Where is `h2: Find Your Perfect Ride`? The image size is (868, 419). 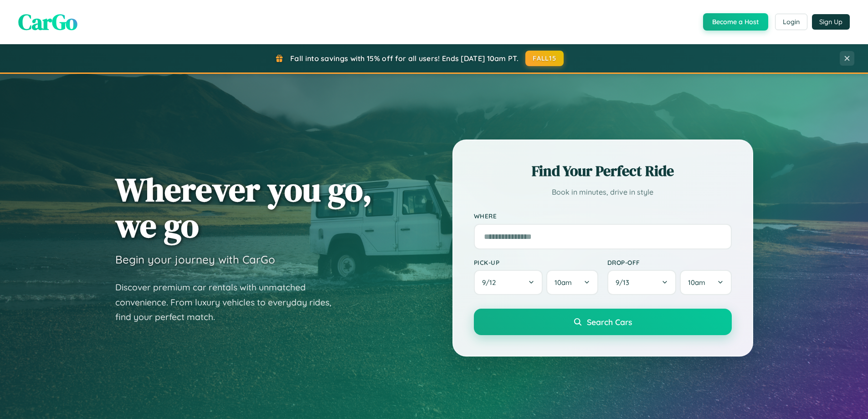
h2: Find Your Perfect Ride is located at coordinates (603, 171).